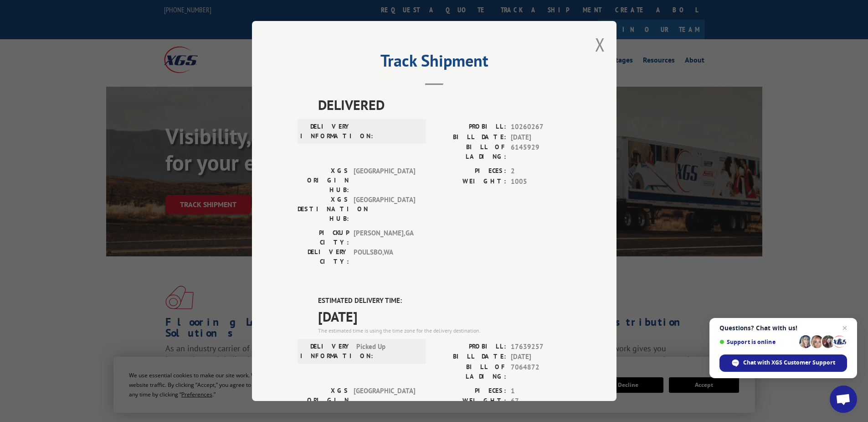  Describe the element at coordinates (843, 399) in the screenshot. I see `div: Open chat` at that location.